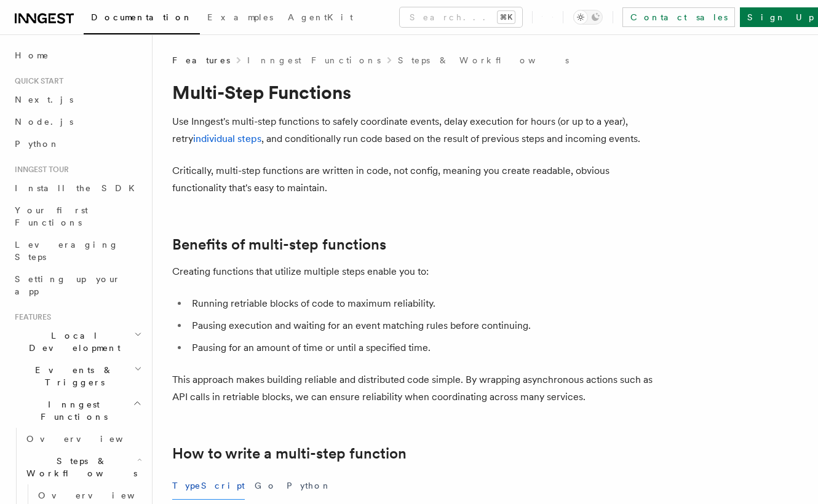 The height and width of the screenshot is (504, 818). Describe the element at coordinates (78, 188) in the screenshot. I see `span: Install the SDK` at that location.